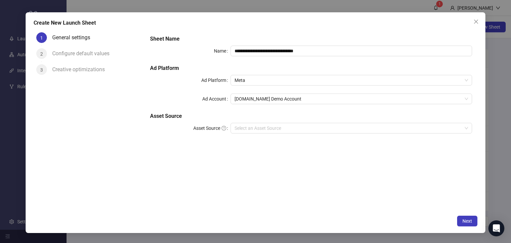 The width and height of the screenshot is (511, 243). Describe the element at coordinates (476, 22) in the screenshot. I see `button: Close` at that location.